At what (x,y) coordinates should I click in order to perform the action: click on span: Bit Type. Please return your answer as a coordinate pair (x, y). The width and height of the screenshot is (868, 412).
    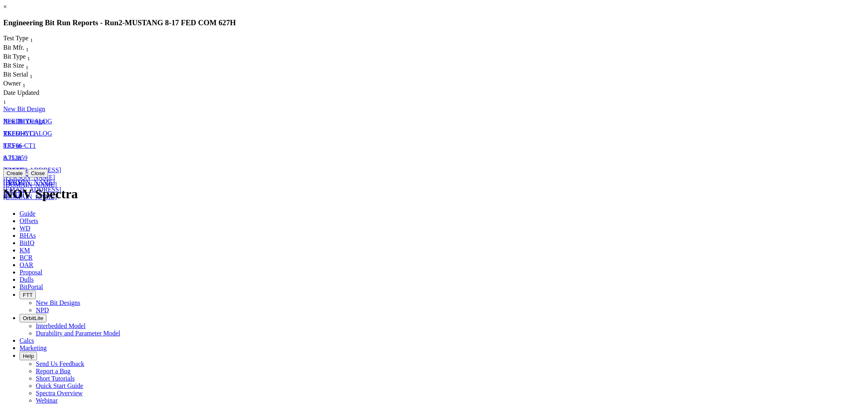
    Looking at the image, I should click on (14, 56).